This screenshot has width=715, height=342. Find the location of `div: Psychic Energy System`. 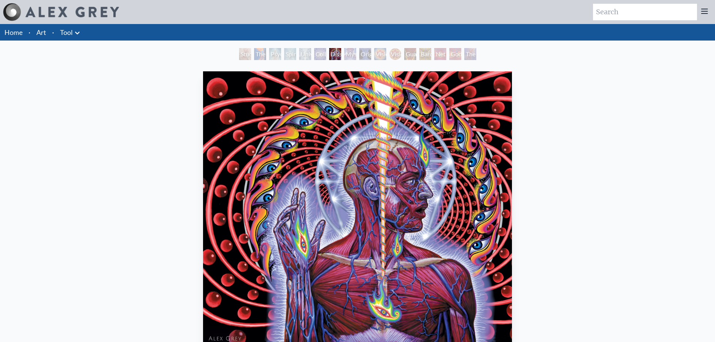

div: Psychic Energy System is located at coordinates (275, 54).